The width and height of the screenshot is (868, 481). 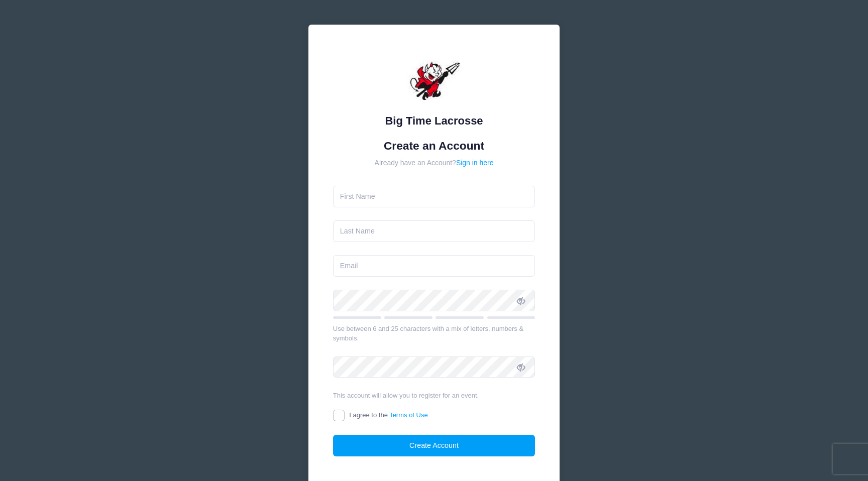 What do you see at coordinates (388, 415) in the screenshot?
I see `span: I agree to the` at bounding box center [388, 415].